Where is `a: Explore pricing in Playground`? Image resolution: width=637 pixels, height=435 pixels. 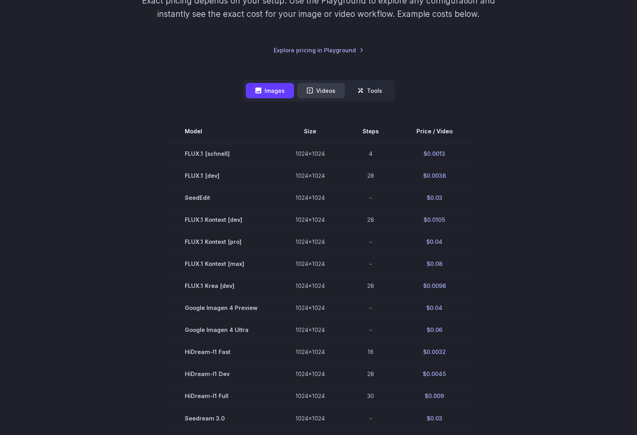 a: Explore pricing in Playground is located at coordinates (319, 50).